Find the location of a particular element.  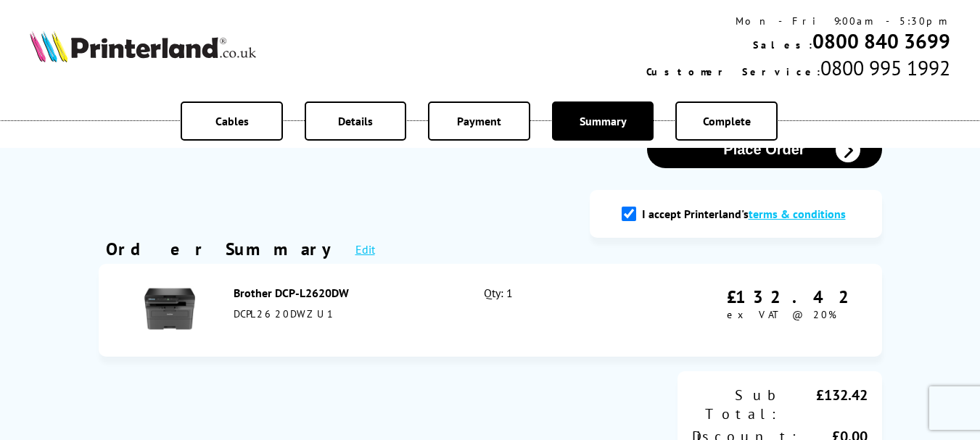

div: Order Summary is located at coordinates (223, 249).